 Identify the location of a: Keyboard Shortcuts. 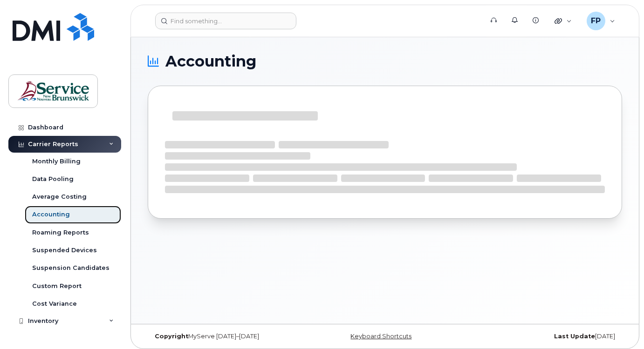
(381, 336).